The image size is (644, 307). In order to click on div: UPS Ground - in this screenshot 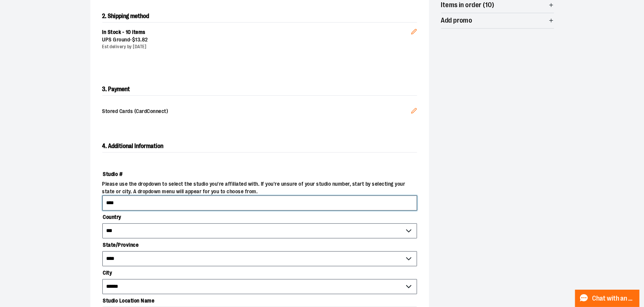, I will do `click(257, 40)`.